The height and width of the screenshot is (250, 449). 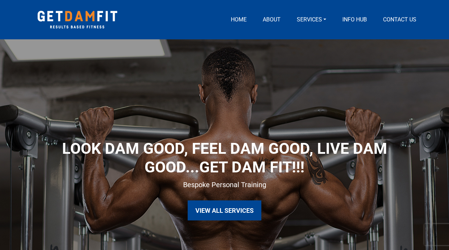 I want to click on a: Contact us, so click(x=400, y=20).